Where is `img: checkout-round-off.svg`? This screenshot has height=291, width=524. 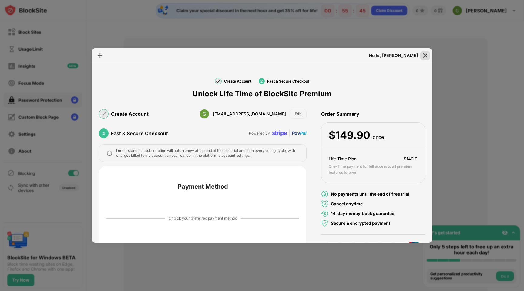 img: checkout-round-off.svg is located at coordinates (110, 153).